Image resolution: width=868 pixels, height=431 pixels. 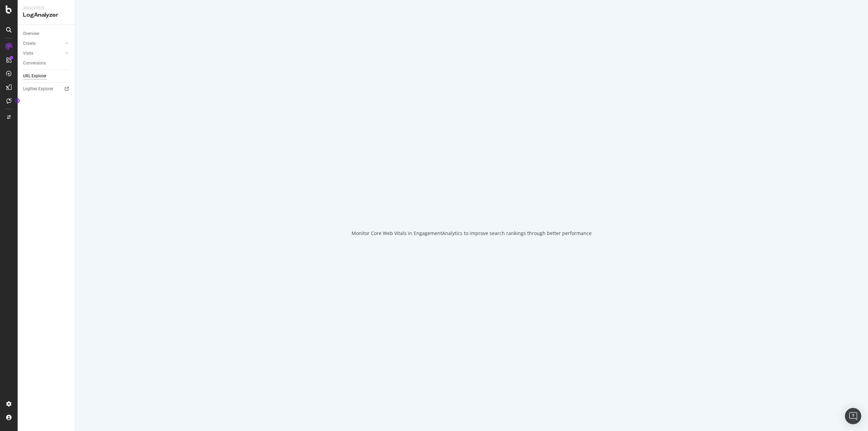 What do you see at coordinates (46, 15) in the screenshot?
I see `div: LogAnalyzer` at bounding box center [46, 15].